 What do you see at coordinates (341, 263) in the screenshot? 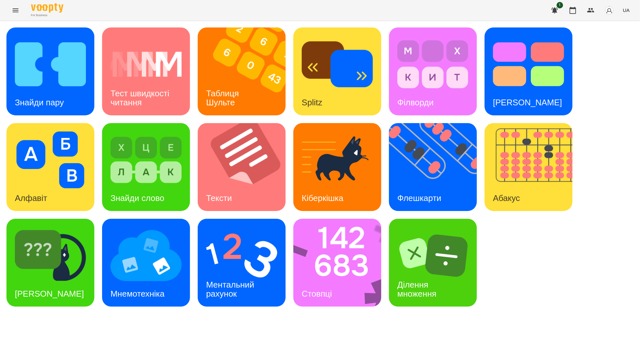
I see `img: Стовпці` at bounding box center [341, 263].